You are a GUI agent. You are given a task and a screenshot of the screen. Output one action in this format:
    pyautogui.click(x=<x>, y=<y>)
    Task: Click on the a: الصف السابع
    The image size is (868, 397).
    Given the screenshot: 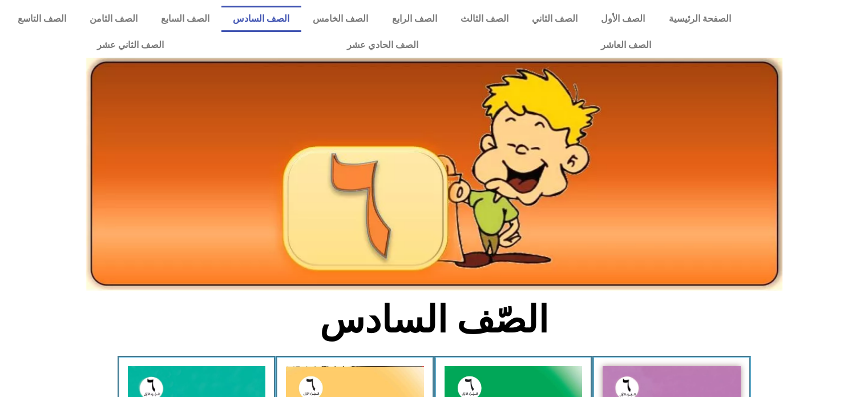 What is the action you would take?
    pyautogui.click(x=185, y=19)
    